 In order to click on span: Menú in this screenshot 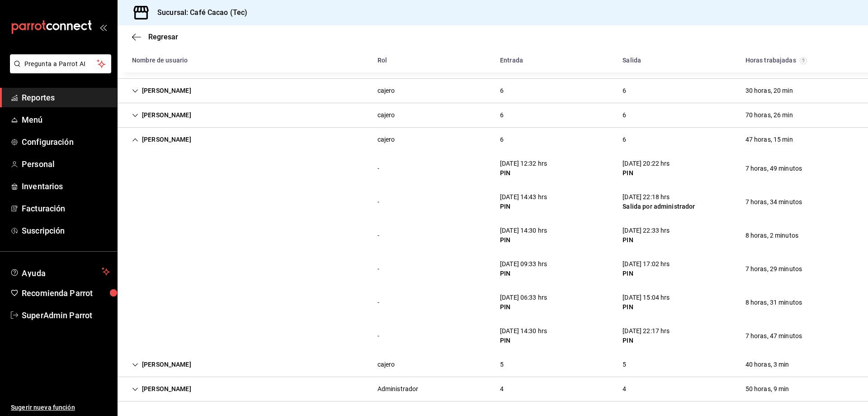, I will do `click(66, 119)`.